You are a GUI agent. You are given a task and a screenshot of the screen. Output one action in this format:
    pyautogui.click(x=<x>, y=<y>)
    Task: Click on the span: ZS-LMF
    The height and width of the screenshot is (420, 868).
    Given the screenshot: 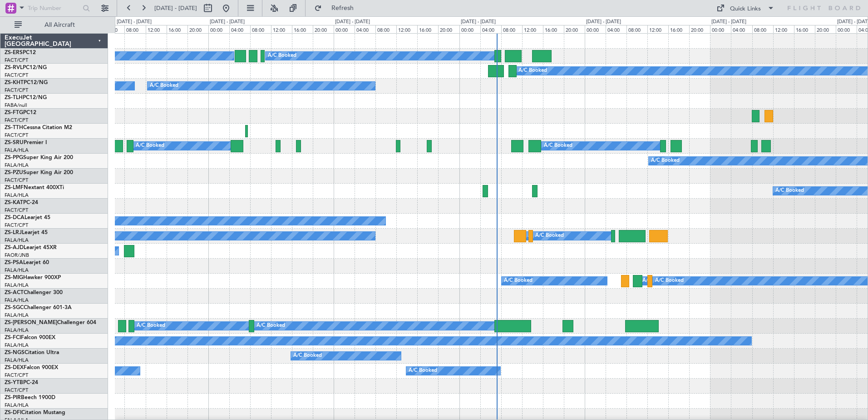 What is the action you would take?
    pyautogui.click(x=14, y=188)
    